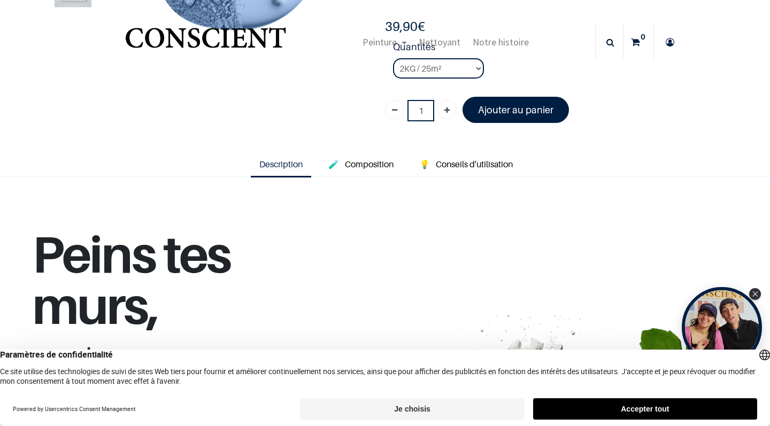 This screenshot has height=426, width=770. What do you see at coordinates (281, 164) in the screenshot?
I see `span: Description` at bounding box center [281, 164].